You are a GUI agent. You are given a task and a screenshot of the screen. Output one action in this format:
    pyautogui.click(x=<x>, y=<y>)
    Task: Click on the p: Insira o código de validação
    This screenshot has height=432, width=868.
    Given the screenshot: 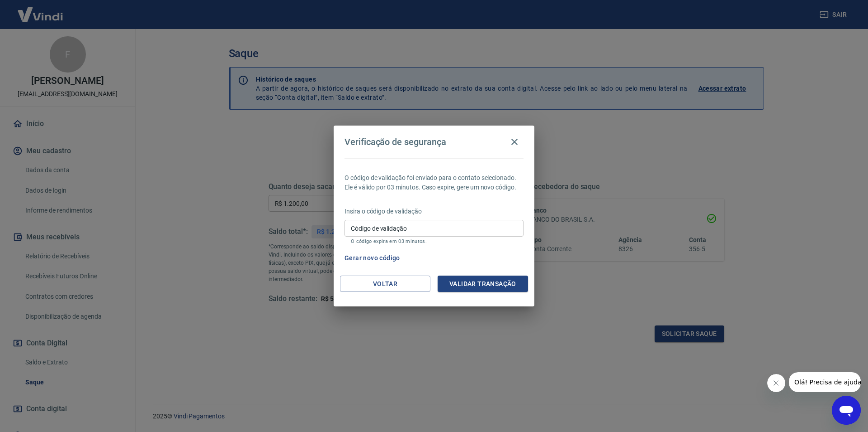 What is the action you would take?
    pyautogui.click(x=434, y=211)
    